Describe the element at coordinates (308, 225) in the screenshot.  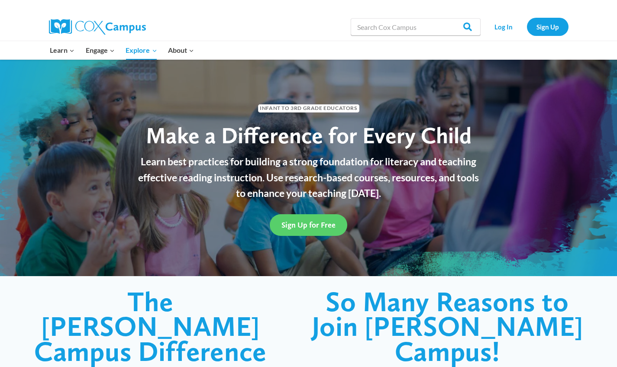
I see `a: Sign Up for Free` at that location.